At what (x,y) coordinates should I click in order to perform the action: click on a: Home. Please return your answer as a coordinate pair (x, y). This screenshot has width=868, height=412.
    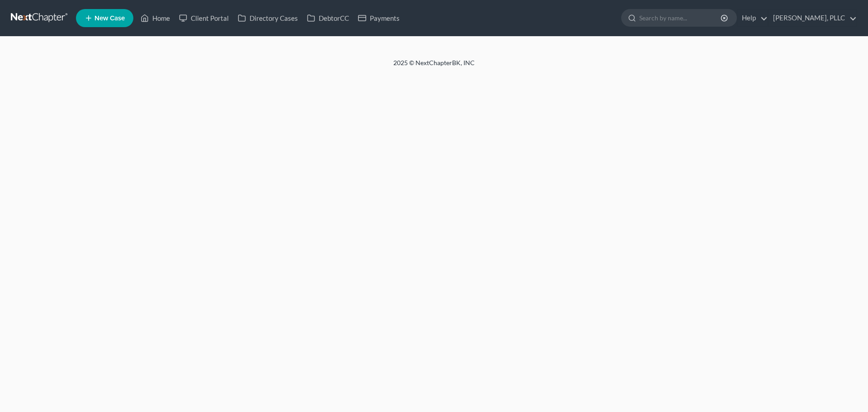
    Looking at the image, I should click on (155, 18).